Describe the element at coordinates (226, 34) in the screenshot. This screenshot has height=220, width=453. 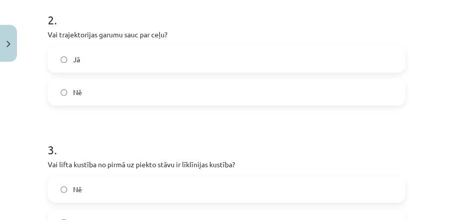
I see `p: Vai trajektorijas garumu sauc par ceļu?` at that location.